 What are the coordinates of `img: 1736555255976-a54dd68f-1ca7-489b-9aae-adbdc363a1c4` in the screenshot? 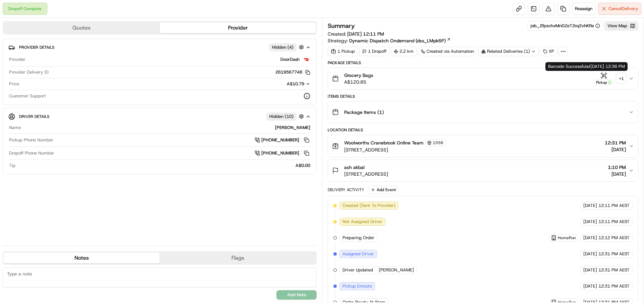 It's located at (13, 70).